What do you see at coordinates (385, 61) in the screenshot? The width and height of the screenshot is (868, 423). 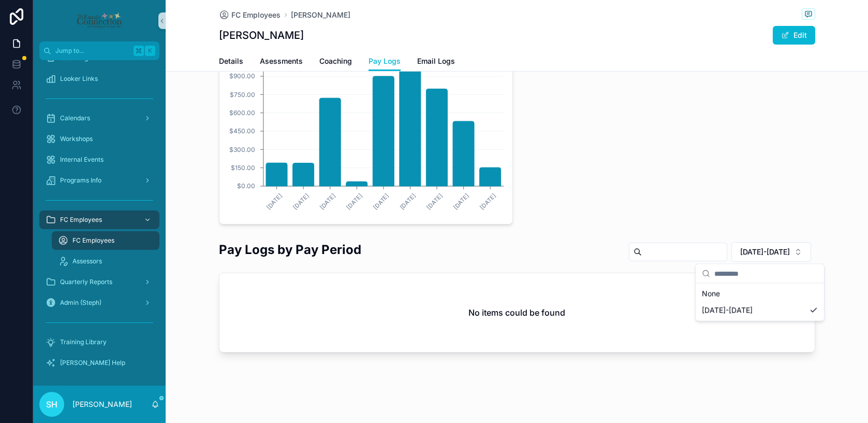 I see `a: Pay Logs` at bounding box center [385, 61].